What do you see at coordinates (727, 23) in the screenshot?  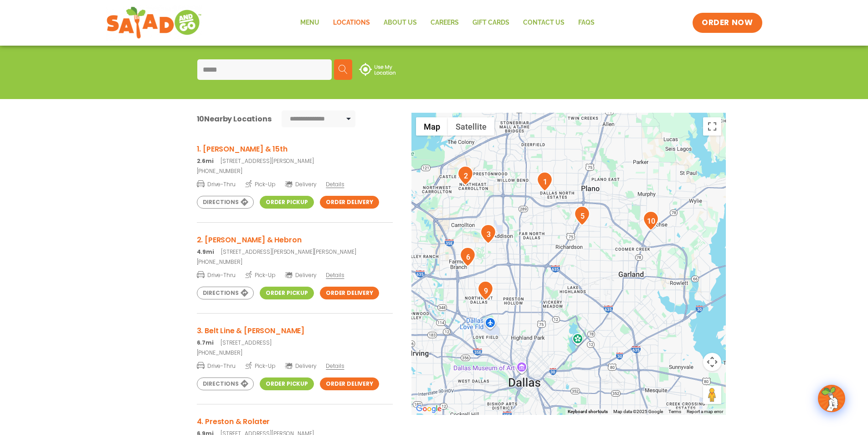 I see `span: ORDER NOW` at bounding box center [727, 23].